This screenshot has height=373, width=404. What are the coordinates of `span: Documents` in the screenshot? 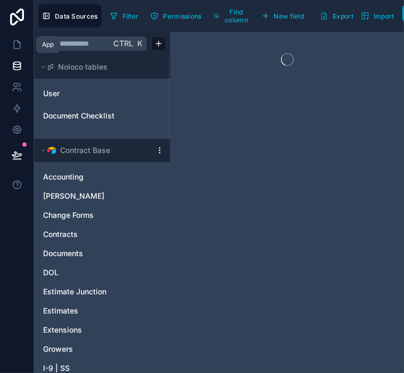 It's located at (63, 254).